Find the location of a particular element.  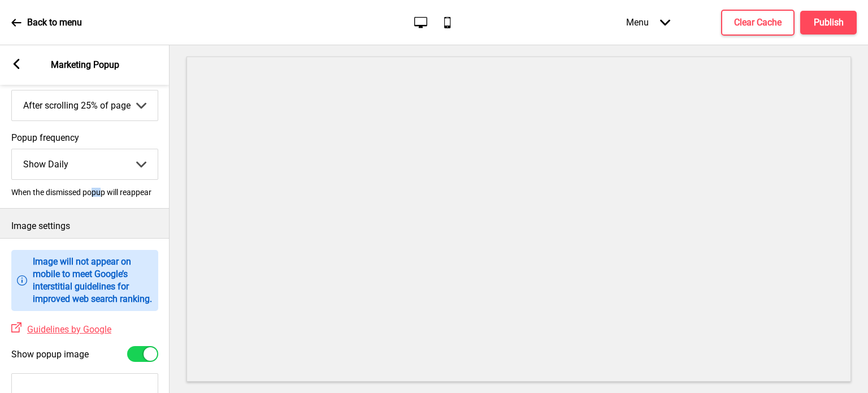

h4: Clear Cache is located at coordinates (758, 23).